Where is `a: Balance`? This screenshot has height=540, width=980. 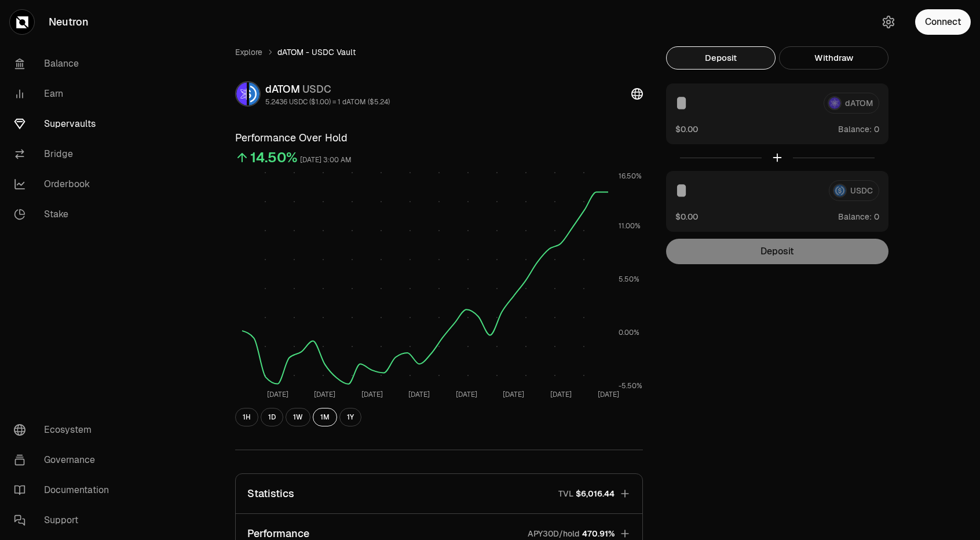 a: Balance is located at coordinates (65, 64).